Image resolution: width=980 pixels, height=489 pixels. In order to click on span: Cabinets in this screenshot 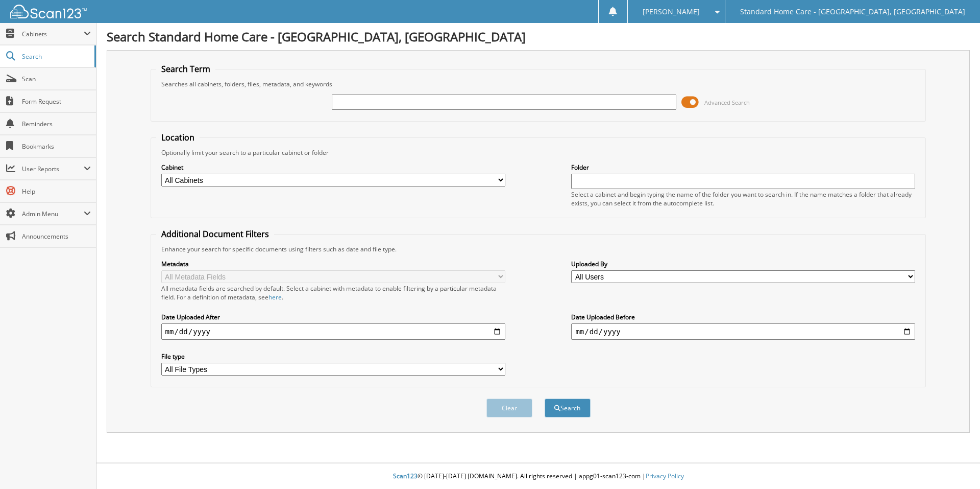, I will do `click(52, 34)`.